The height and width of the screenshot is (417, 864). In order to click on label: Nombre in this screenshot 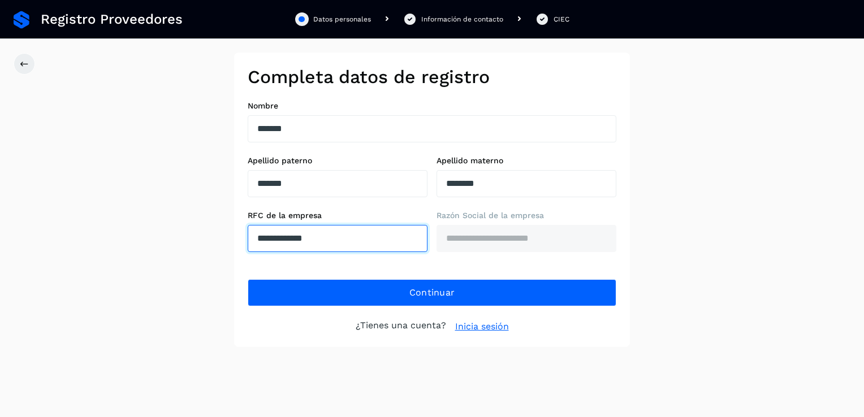, I will do `click(432, 106)`.